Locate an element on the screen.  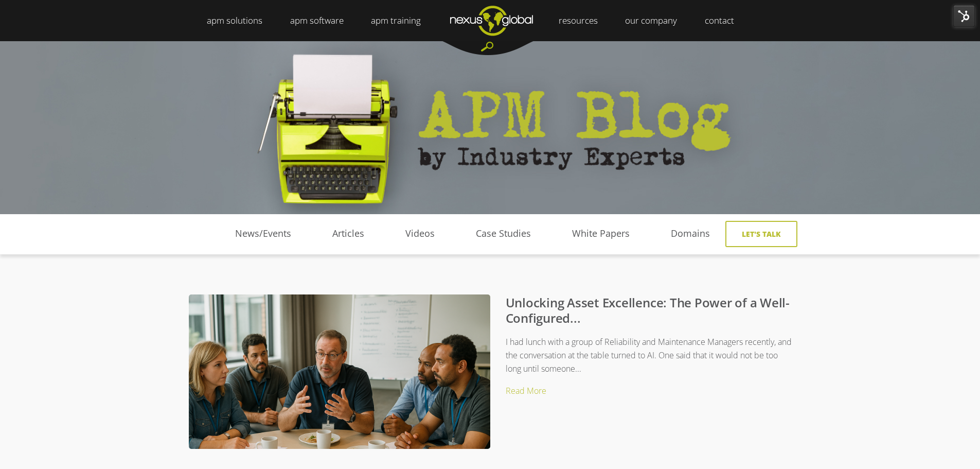
a: Videos is located at coordinates (420, 234).